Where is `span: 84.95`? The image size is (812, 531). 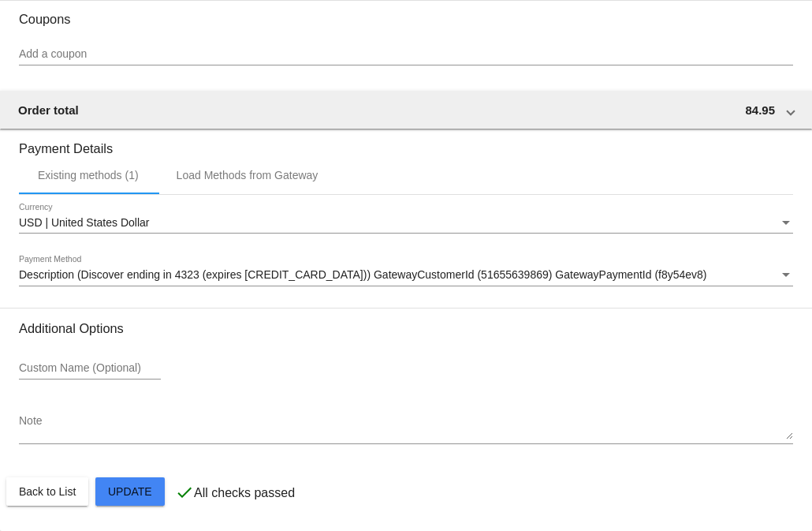 span: 84.95 is located at coordinates (760, 109).